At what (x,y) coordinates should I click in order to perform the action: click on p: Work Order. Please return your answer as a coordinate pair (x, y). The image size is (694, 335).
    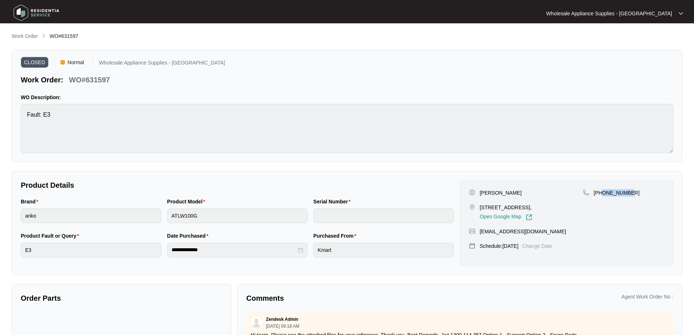
    Looking at the image, I should click on (25, 36).